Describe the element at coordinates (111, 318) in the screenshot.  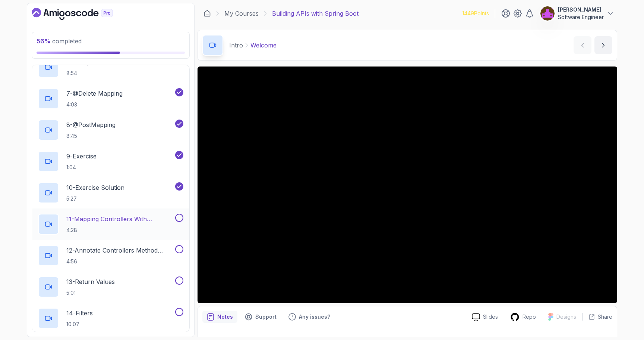
I see `button: 14-Filters10:07` at that location.